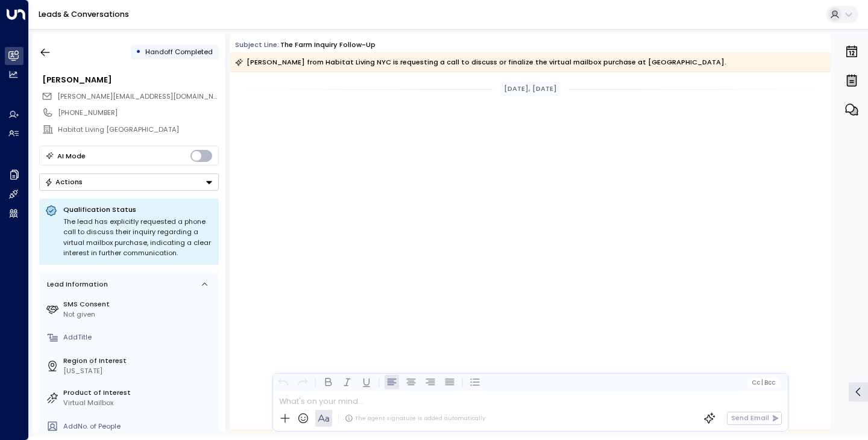  Describe the element at coordinates (139, 426) in the screenshot. I see `div: AddNo. of People` at that location.